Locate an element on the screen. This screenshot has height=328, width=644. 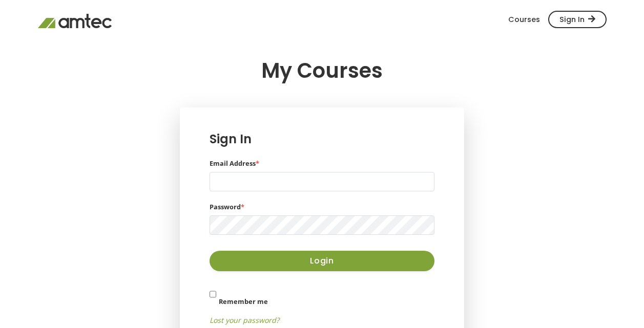
span: Courses is located at coordinates (524, 19).